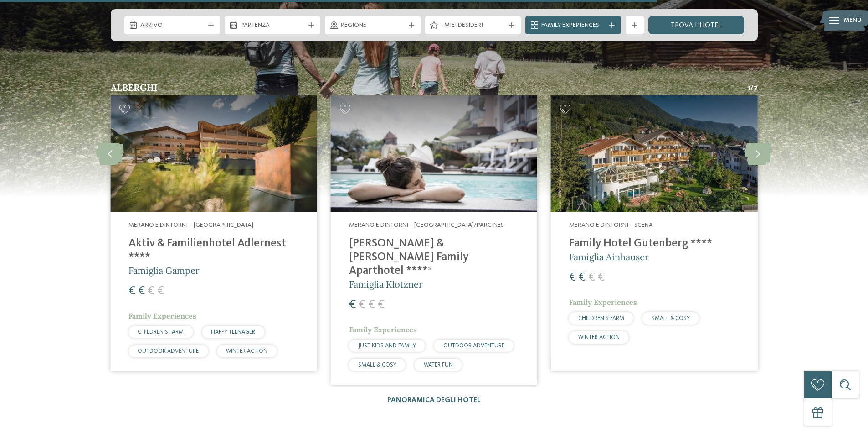 Image resolution: width=868 pixels, height=435 pixels. I want to click on span: WATER FUN, so click(438, 365).